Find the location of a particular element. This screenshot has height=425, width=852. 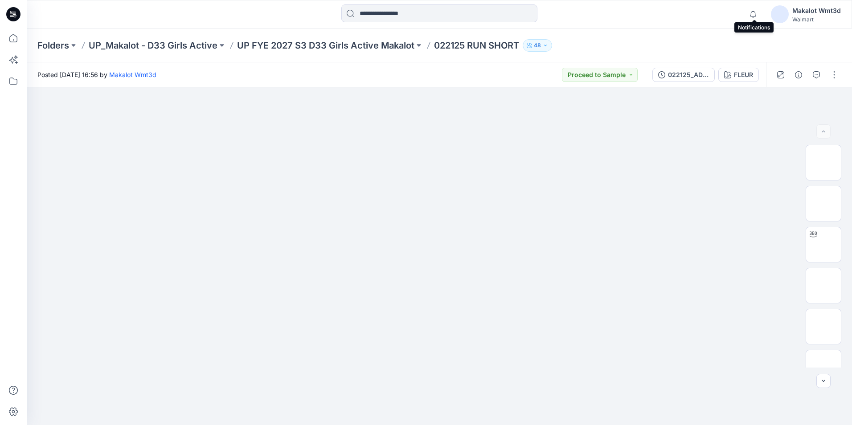

button: Details is located at coordinates (798, 75).